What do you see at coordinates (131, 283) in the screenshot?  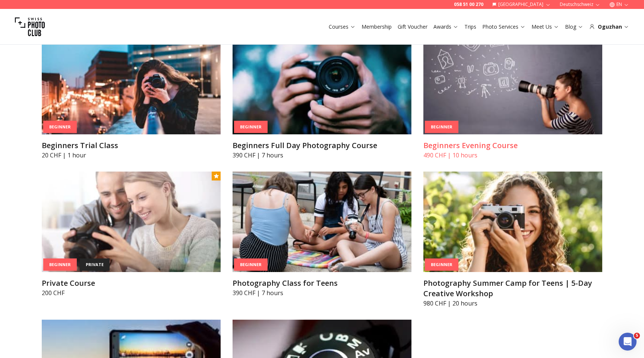 I see `h3: Private Course` at bounding box center [131, 283].